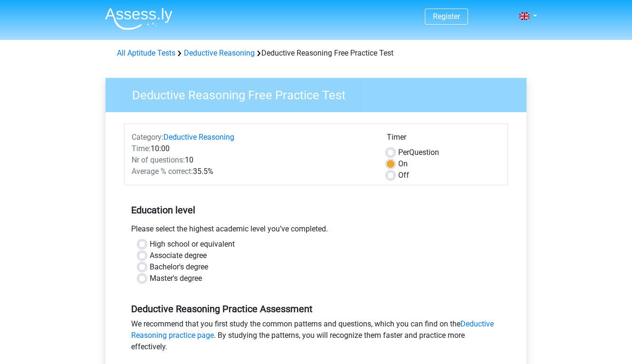  What do you see at coordinates (146, 53) in the screenshot?
I see `a: All Aptitude Tests` at bounding box center [146, 53].